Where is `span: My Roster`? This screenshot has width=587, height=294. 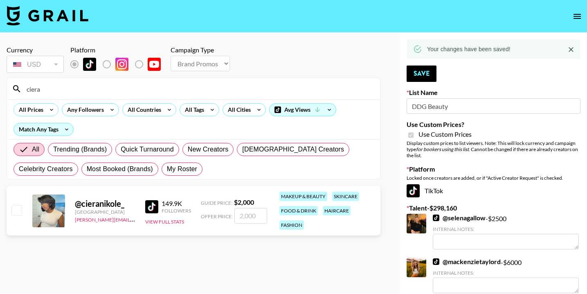
span: My Roster is located at coordinates (182, 169).